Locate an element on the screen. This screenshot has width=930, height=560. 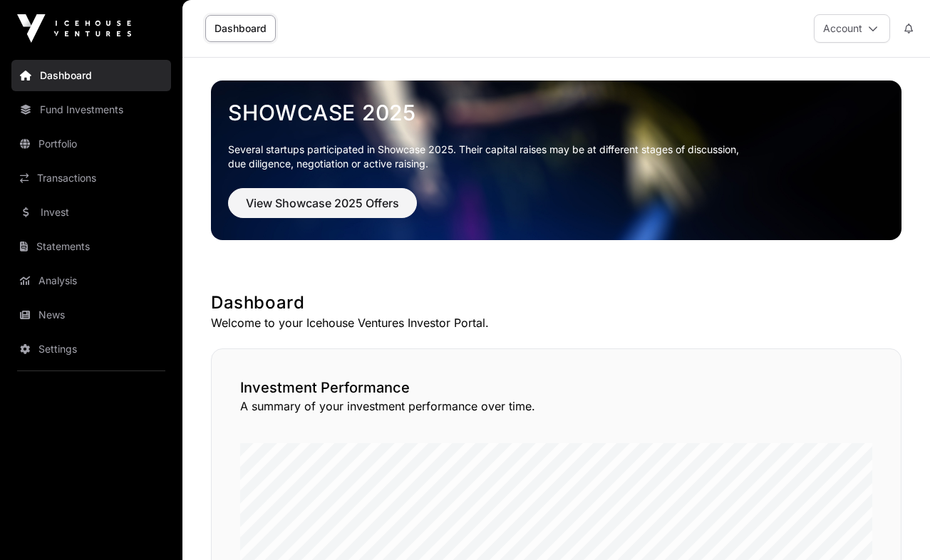
a: Transactions is located at coordinates (91, 178).